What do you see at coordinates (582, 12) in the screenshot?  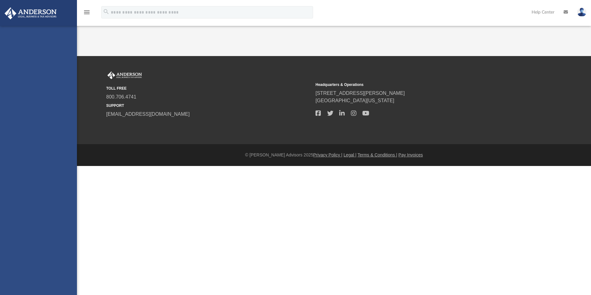 I see `img: User Pic` at bounding box center [582, 12].